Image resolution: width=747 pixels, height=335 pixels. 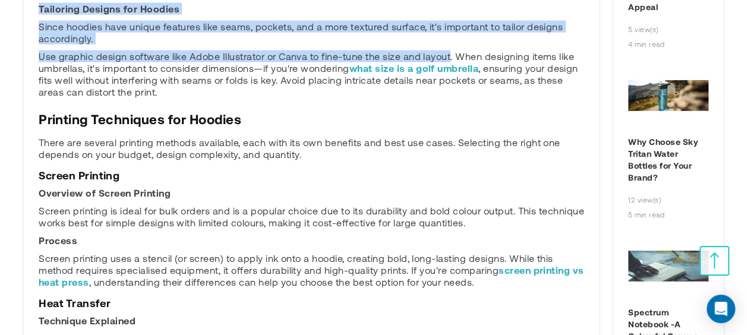 I want to click on a: screen printing vs heat press, so click(x=311, y=276).